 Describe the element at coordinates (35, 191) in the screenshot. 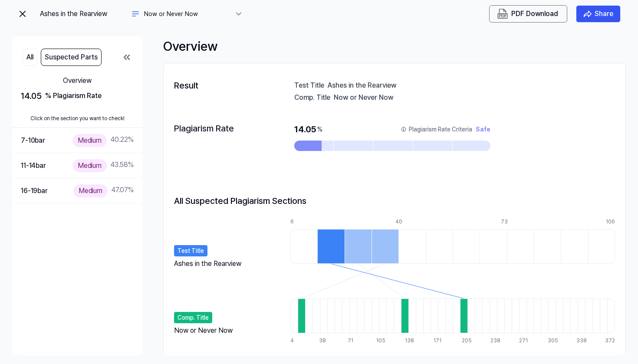

I see `div: 16-19 bar` at that location.